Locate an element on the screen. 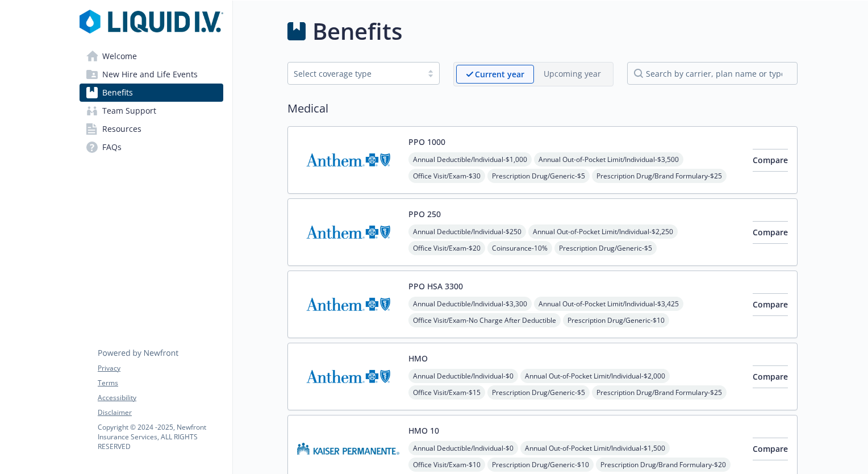  span: Office Visit/Exam - $10 is located at coordinates (446, 464).